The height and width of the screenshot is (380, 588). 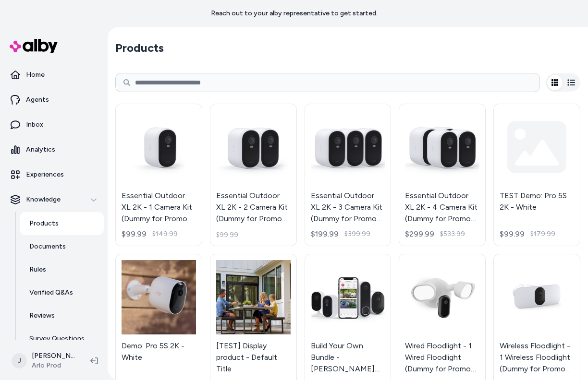 I want to click on a: Experiences, so click(x=54, y=175).